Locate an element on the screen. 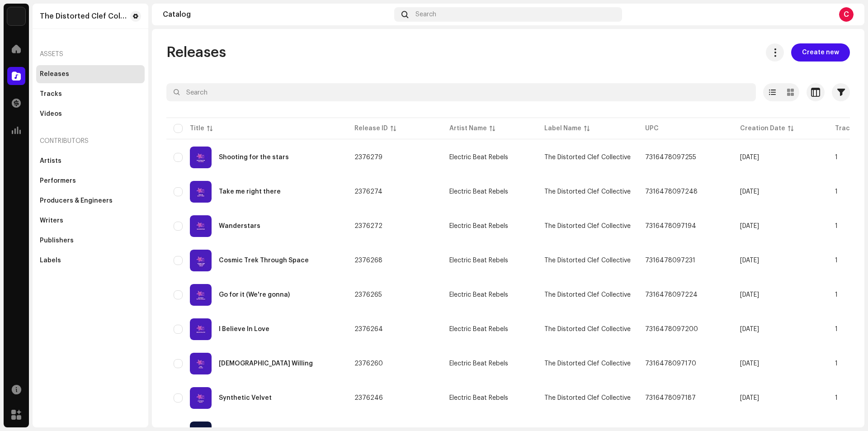 The width and height of the screenshot is (868, 431). button: Create new is located at coordinates (821, 52).